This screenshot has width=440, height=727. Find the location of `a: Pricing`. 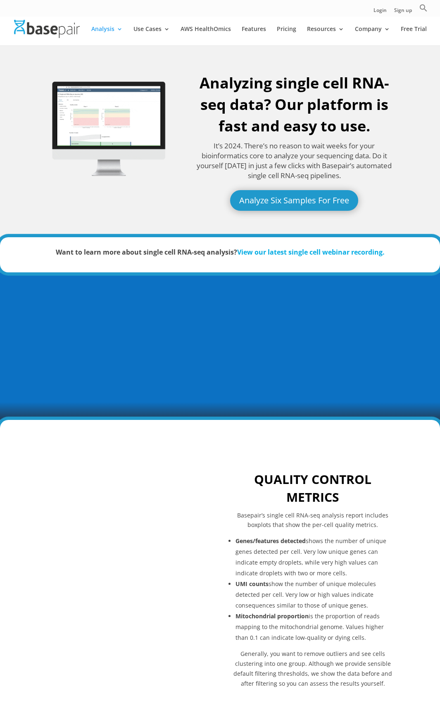

a: Pricing is located at coordinates (286, 36).